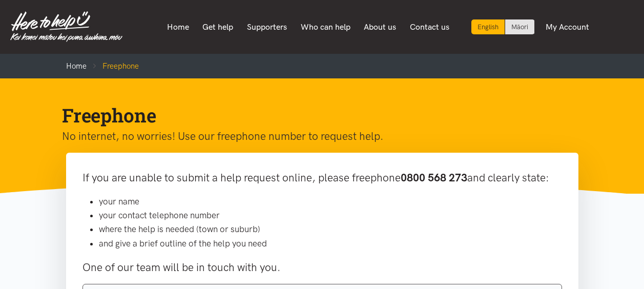 This screenshot has height=289, width=644. I want to click on b: 0800 568 273, so click(434, 178).